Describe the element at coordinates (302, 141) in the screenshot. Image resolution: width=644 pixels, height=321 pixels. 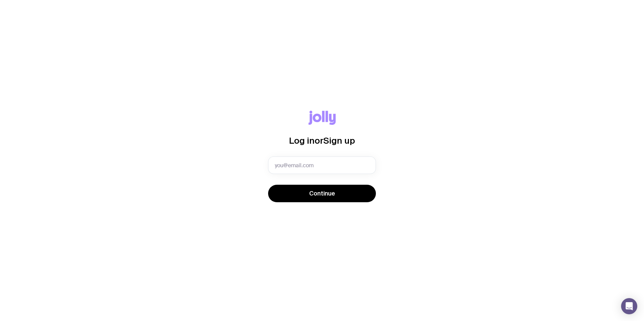
I see `span: Log in` at that location.